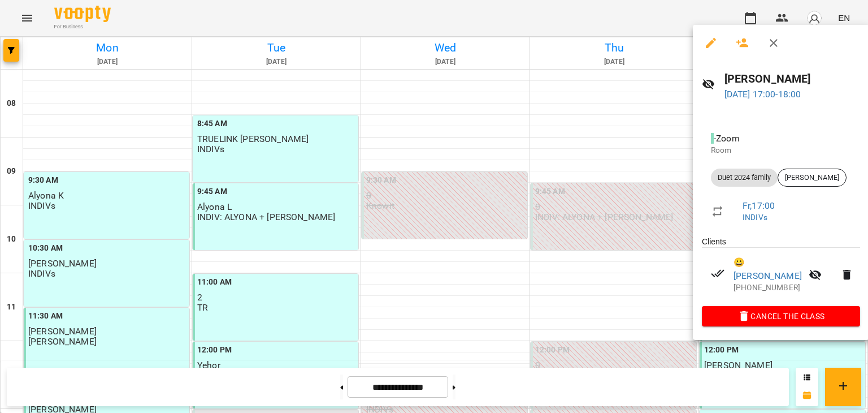 The height and width of the screenshot is (413, 868). I want to click on span: - Zoom, so click(726, 138).